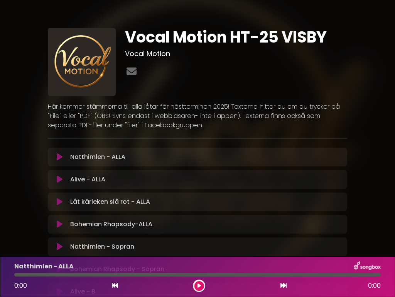  I want to click on h1: Vocal Motion HT-25 VISBY, so click(236, 37).